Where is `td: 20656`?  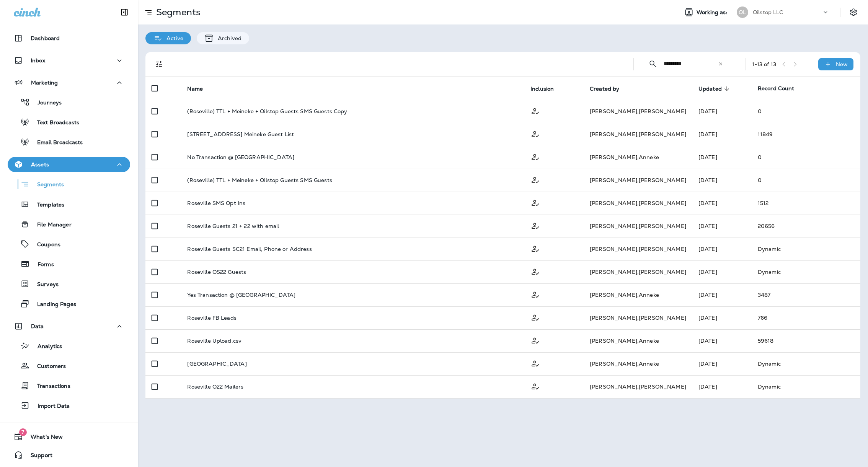 td: 20656 is located at coordinates (806, 226).